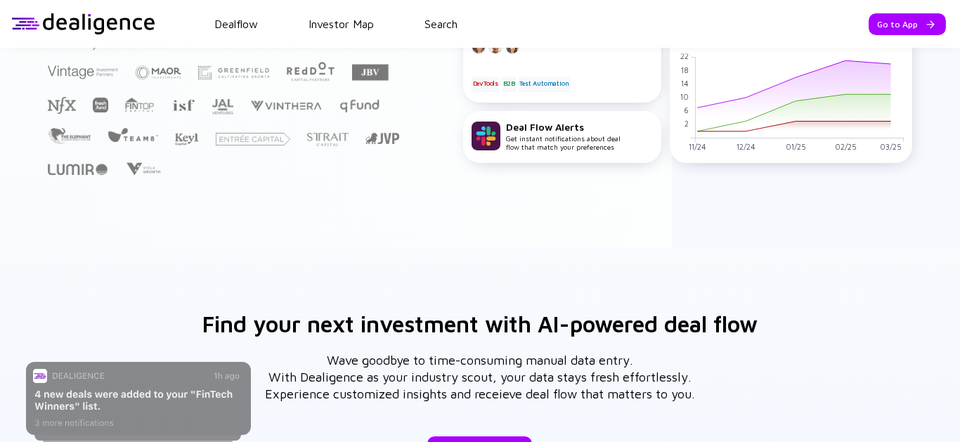 The height and width of the screenshot is (442, 960). What do you see at coordinates (696, 146) in the screenshot?
I see `tspan: 11/24` at bounding box center [696, 146].